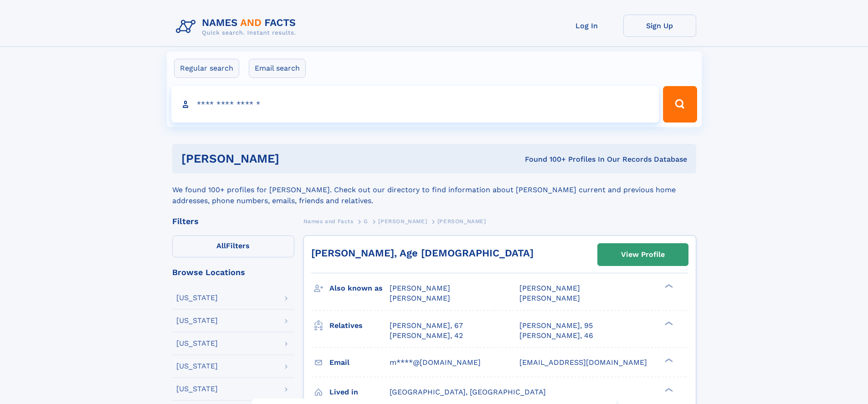 The image size is (868, 404). Describe the element at coordinates (366, 222) in the screenshot. I see `span: G` at that location.